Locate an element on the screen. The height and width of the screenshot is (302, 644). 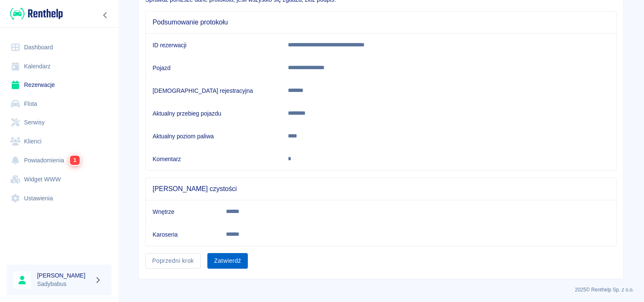
h6: ID rezerwacji is located at coordinates (213, 45).